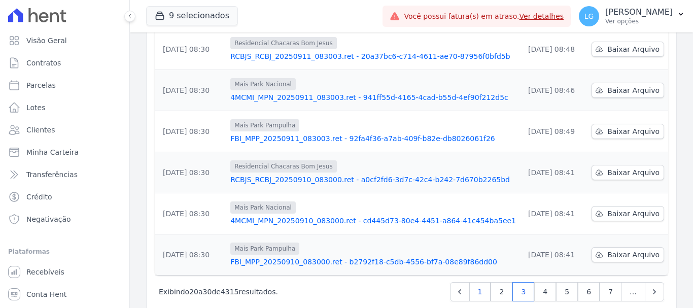  What do you see at coordinates (373, 180) in the screenshot?
I see `a: RCBJS_RCBJ_20250910_083000.ret - a0cf2fd6-3d7c-42c4-b242-7d670b2265bd` at bounding box center [373, 180].